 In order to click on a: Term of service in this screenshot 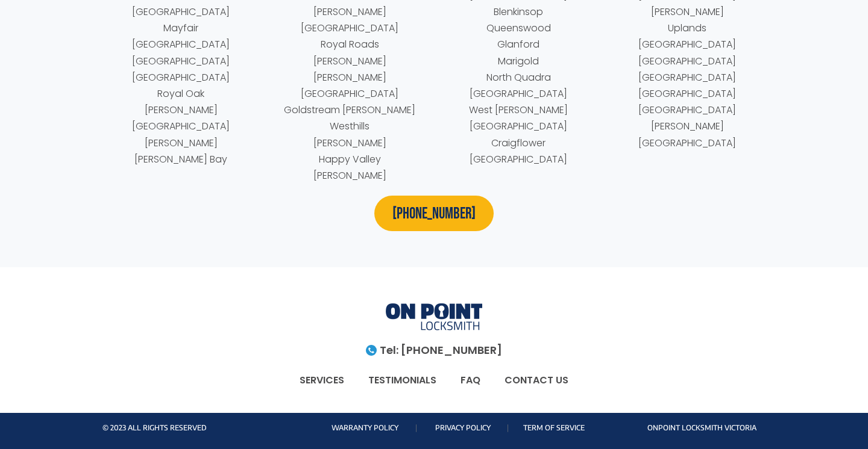, I will do `click(554, 428)`.